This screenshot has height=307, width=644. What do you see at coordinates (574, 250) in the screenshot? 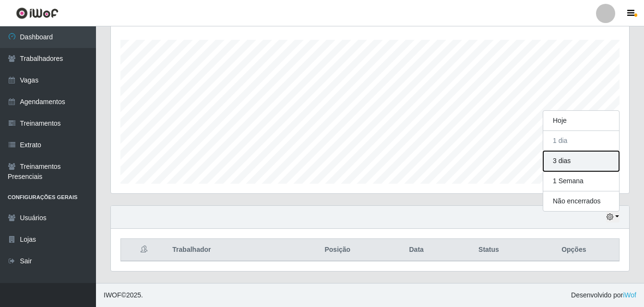
I see `th: Opções` at bounding box center [574, 250].